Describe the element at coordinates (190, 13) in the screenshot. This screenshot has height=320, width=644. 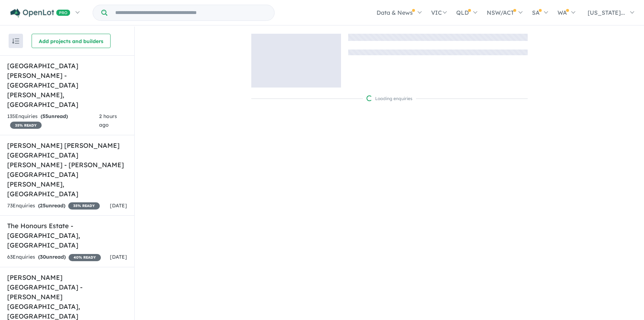
I see `input: Try estate name, suburb, builder or developer` at that location.